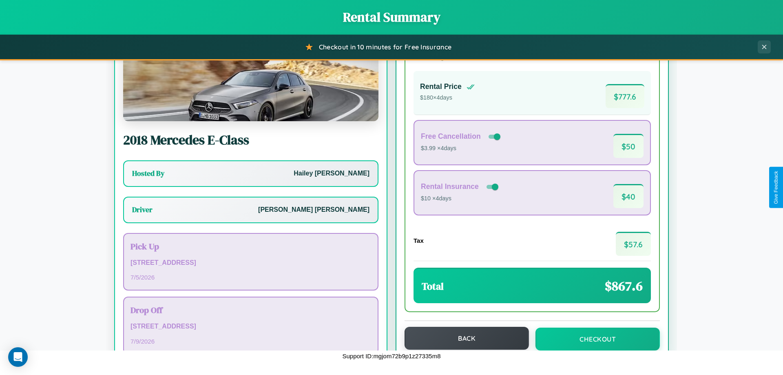 Image resolution: width=783 pixels, height=375 pixels. I want to click on h3: Hosted By, so click(148, 173).